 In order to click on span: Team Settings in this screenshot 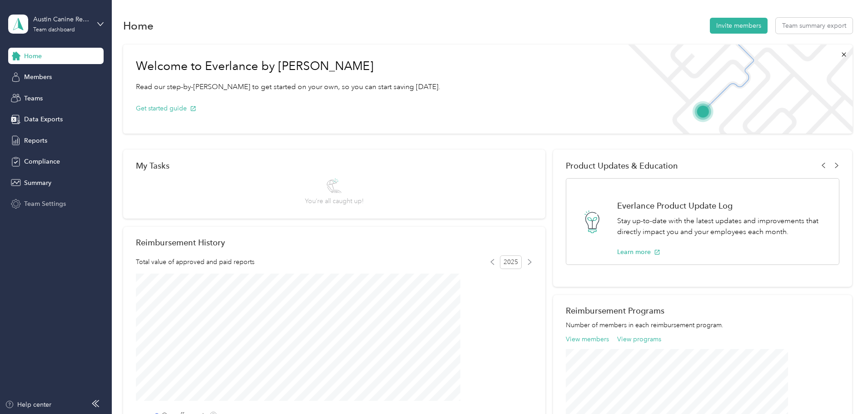, I will do `click(45, 203)`.